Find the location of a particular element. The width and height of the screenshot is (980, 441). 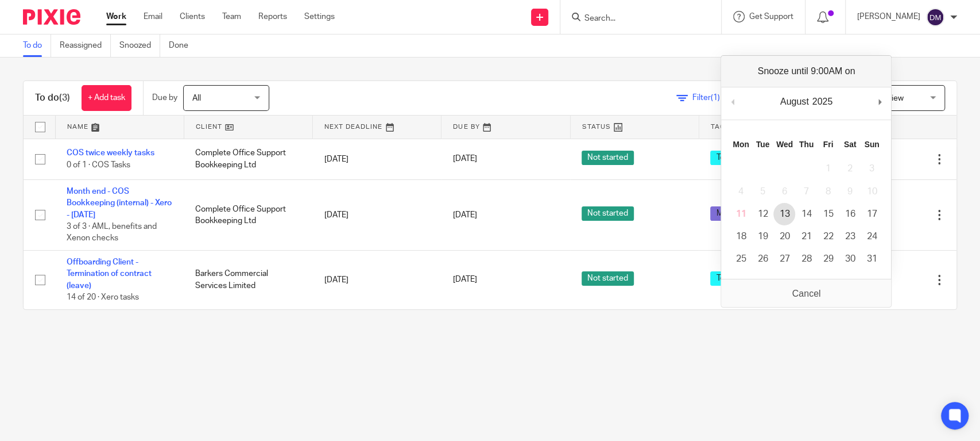

input: Search is located at coordinates (635, 19).